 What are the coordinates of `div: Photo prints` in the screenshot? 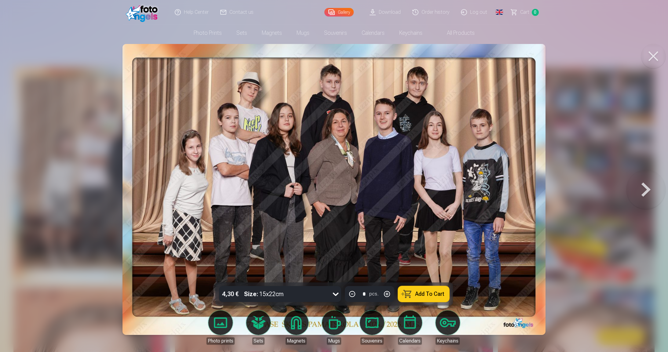 It's located at (220, 341).